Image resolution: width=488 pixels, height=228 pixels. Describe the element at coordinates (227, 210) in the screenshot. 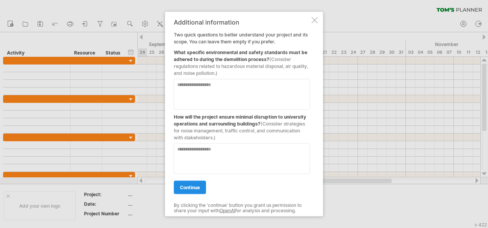

I see `a: OpenAI` at that location.